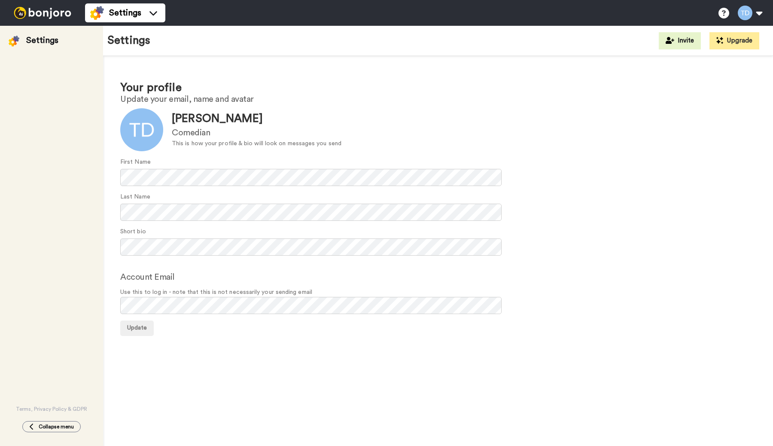  What do you see at coordinates (256, 133) in the screenshot?
I see `div: Comedian` at bounding box center [256, 133].